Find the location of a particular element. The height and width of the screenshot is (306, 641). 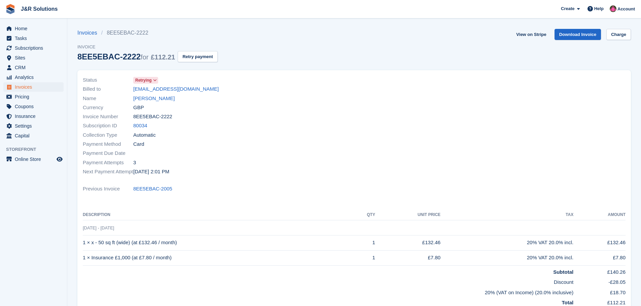

span: Capital is located at coordinates (35, 136).